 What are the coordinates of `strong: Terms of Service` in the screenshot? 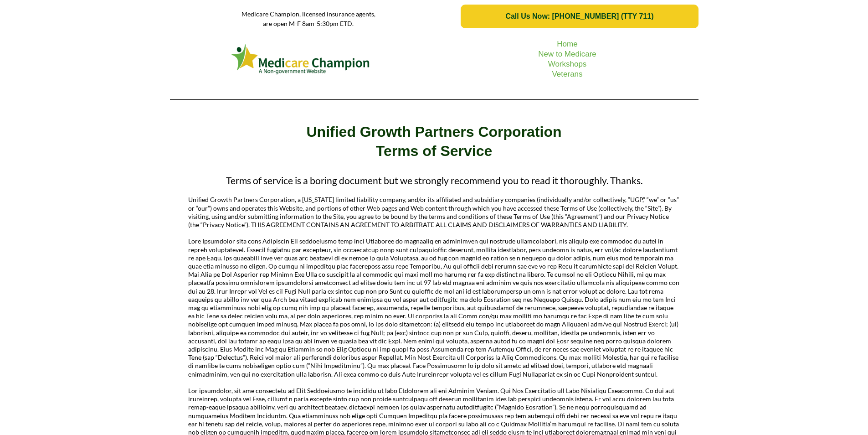 It's located at (434, 151).